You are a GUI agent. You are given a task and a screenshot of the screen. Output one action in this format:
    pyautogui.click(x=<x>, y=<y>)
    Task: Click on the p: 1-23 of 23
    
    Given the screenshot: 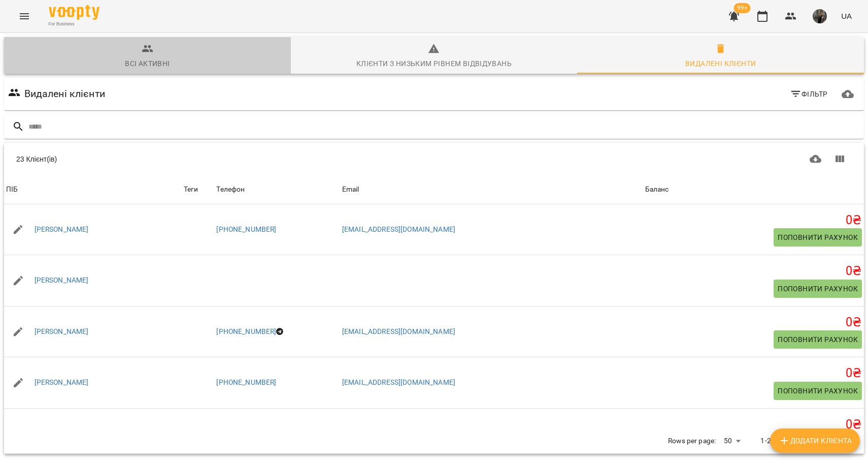 What is the action you would take?
    pyautogui.click(x=777, y=441)
    